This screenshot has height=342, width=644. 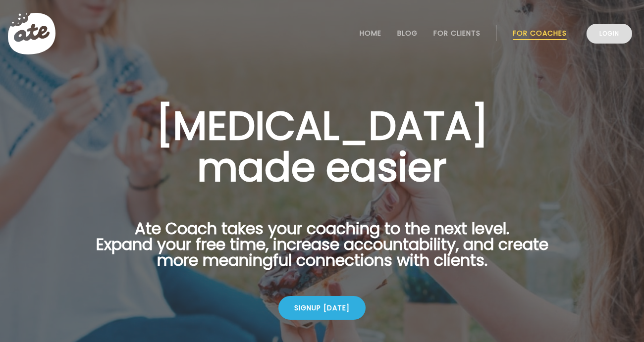 What do you see at coordinates (407, 33) in the screenshot?
I see `a: Blog` at bounding box center [407, 33].